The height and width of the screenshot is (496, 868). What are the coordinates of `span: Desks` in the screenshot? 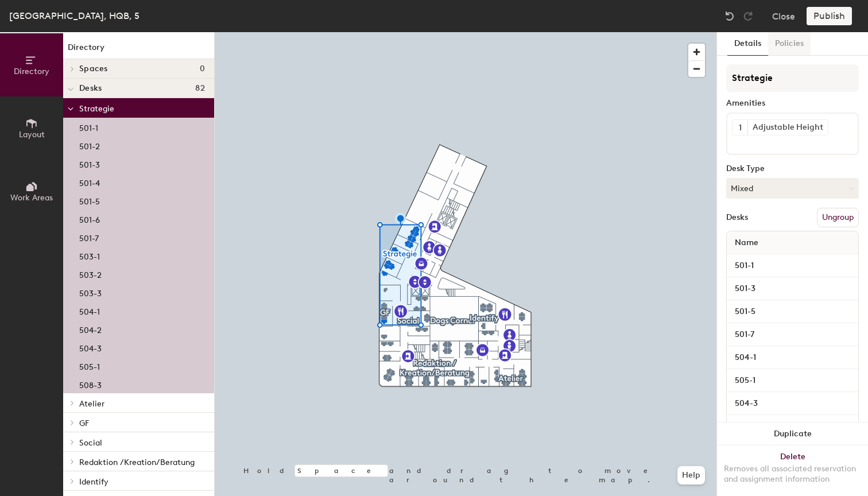 It's located at (90, 88).